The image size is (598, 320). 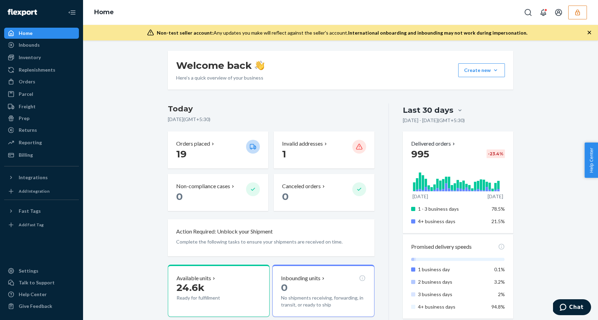 I want to click on div: Settings, so click(x=28, y=271).